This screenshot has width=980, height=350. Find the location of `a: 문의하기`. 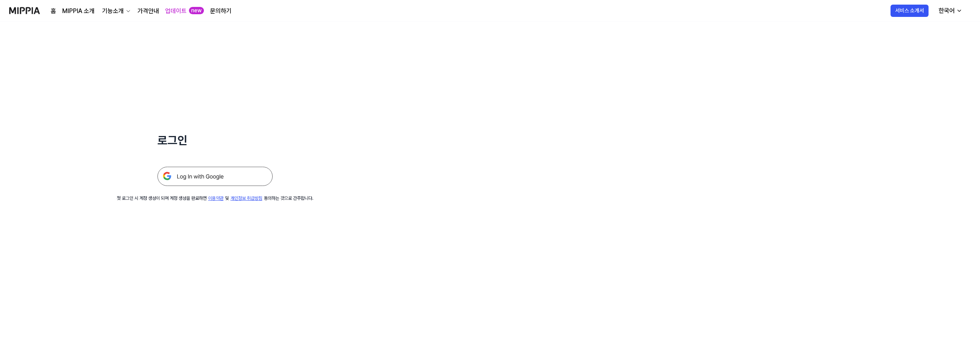

a: 문의하기 is located at coordinates (221, 11).